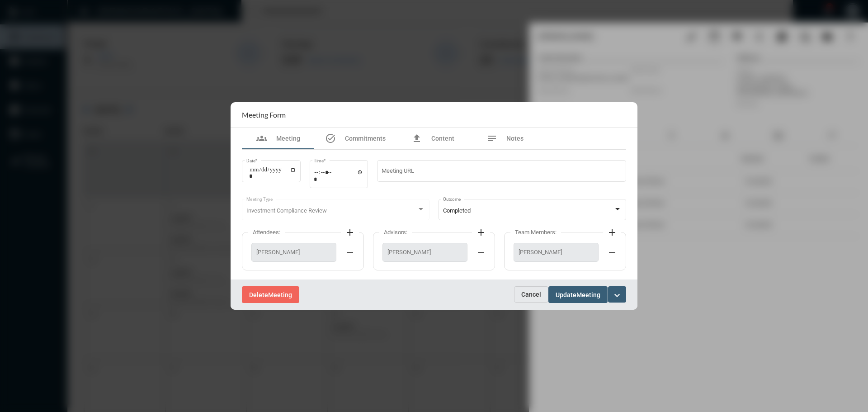 The width and height of the screenshot is (868, 412). Describe the element at coordinates (492, 138) in the screenshot. I see `mat-icon: notes` at that location.